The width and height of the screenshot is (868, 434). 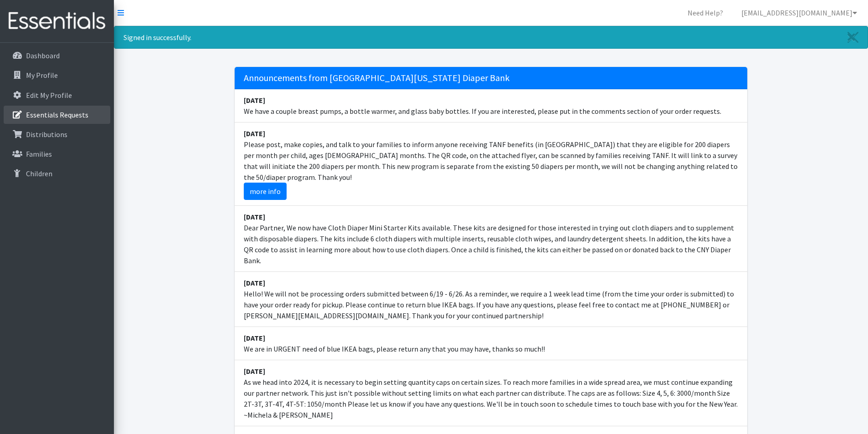 I want to click on a: Dashboard, so click(x=57, y=55).